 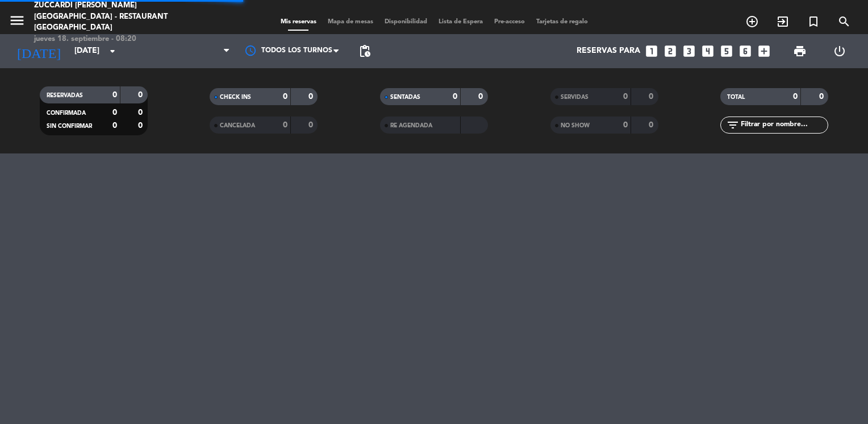 What do you see at coordinates (764, 51) in the screenshot?
I see `i: add_box` at bounding box center [764, 51].